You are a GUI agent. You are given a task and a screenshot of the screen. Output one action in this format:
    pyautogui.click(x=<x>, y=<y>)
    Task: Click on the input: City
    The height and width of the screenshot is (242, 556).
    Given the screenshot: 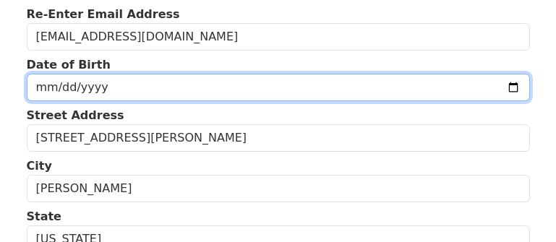 What is the action you would take?
    pyautogui.click(x=279, y=189)
    